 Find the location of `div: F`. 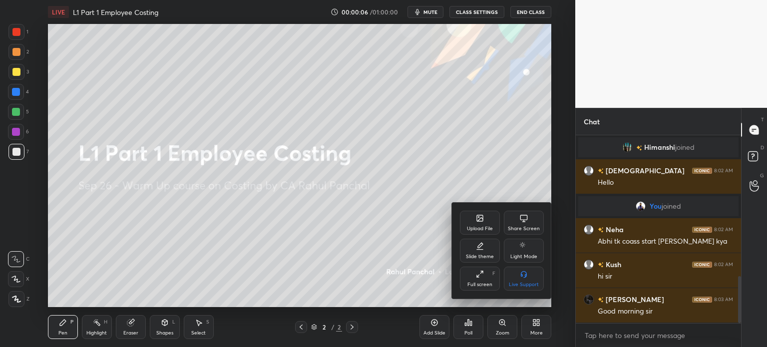

div: F is located at coordinates (494, 274).